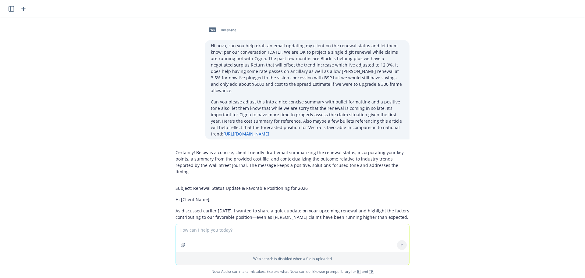  What do you see at coordinates (359, 271) in the screenshot?
I see `a: BI` at bounding box center [359, 271].